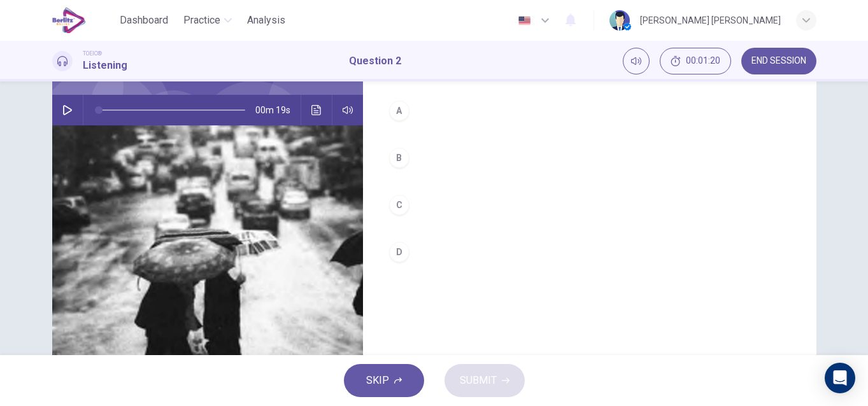 The image size is (868, 406). I want to click on div: Hide, so click(695, 61).